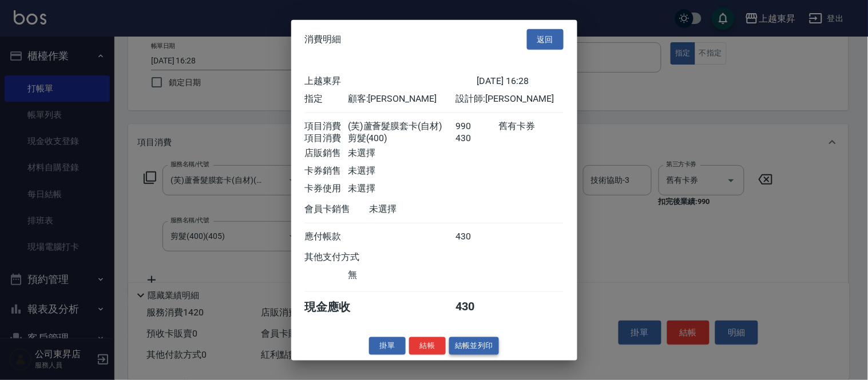 Image resolution: width=868 pixels, height=380 pixels. What do you see at coordinates (545, 39) in the screenshot?
I see `button: 返回` at bounding box center [545, 39].